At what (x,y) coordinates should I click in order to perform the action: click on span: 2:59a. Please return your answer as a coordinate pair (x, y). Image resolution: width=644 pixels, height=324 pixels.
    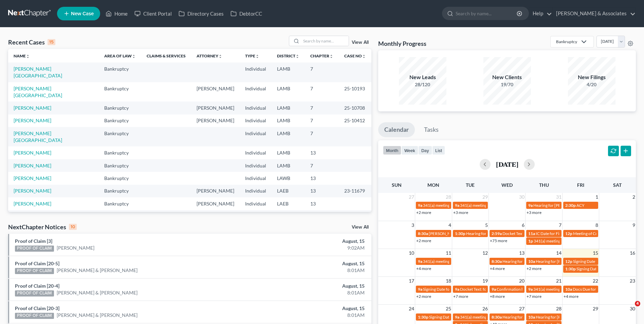
    Looking at the image, I should click on (497, 233).